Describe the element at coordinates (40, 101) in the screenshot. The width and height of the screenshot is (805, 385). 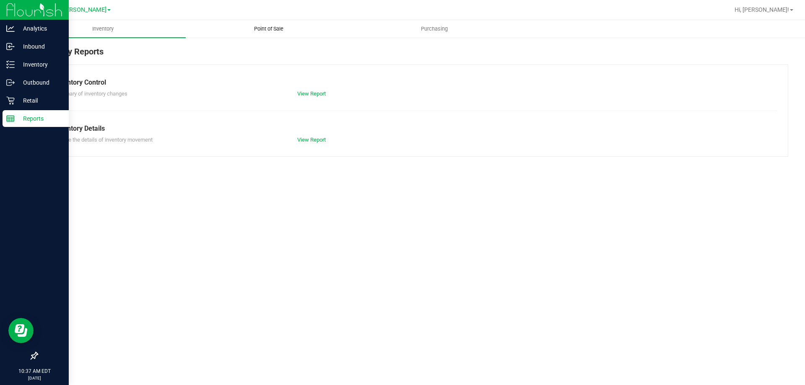
I see `p: Retail` at that location.